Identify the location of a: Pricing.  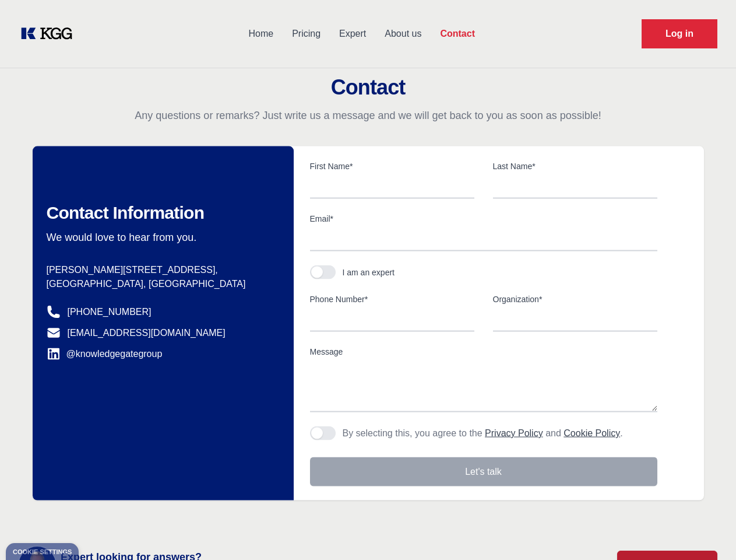
(306, 34).